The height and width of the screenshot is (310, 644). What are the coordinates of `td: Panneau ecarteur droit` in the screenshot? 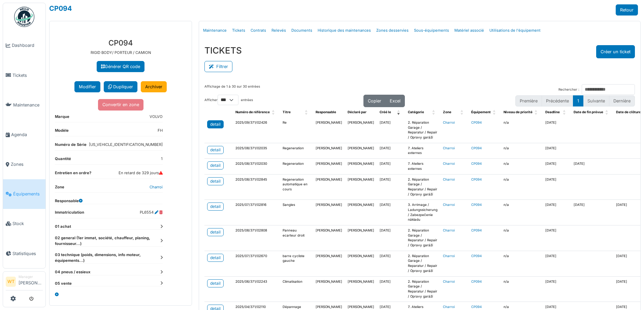 It's located at (297, 238).